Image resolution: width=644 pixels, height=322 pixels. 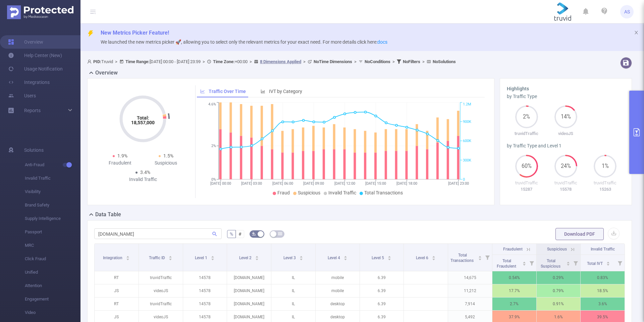 I want to click on tspan: 4.6%, so click(x=212, y=104).